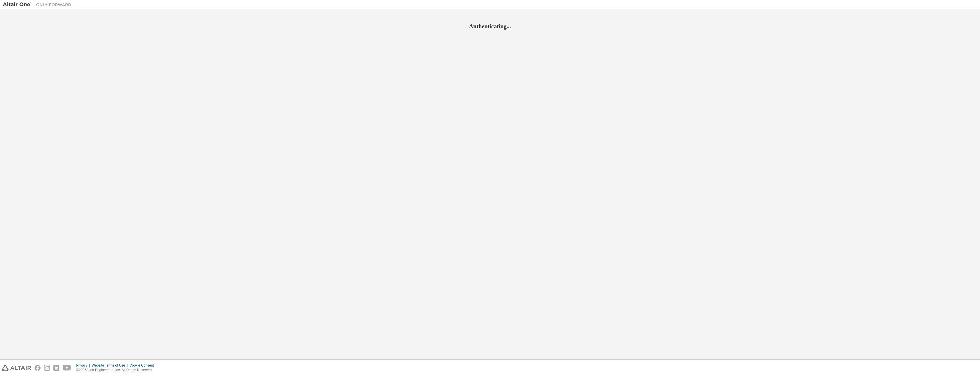  What do you see at coordinates (37, 368) in the screenshot?
I see `img: facebook.svg` at bounding box center [37, 368].